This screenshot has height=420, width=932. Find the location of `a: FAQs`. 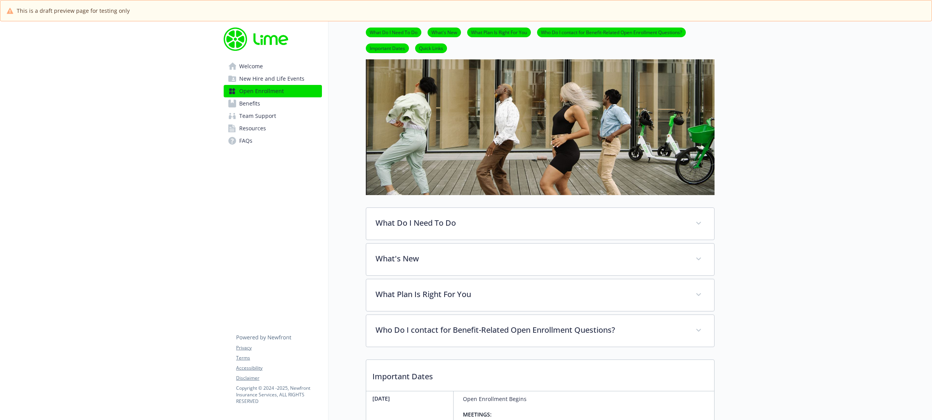

a: FAQs is located at coordinates (272, 141).